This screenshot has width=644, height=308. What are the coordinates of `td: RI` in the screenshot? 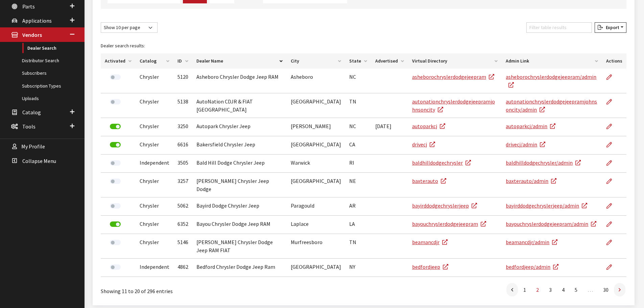 It's located at (358, 164).